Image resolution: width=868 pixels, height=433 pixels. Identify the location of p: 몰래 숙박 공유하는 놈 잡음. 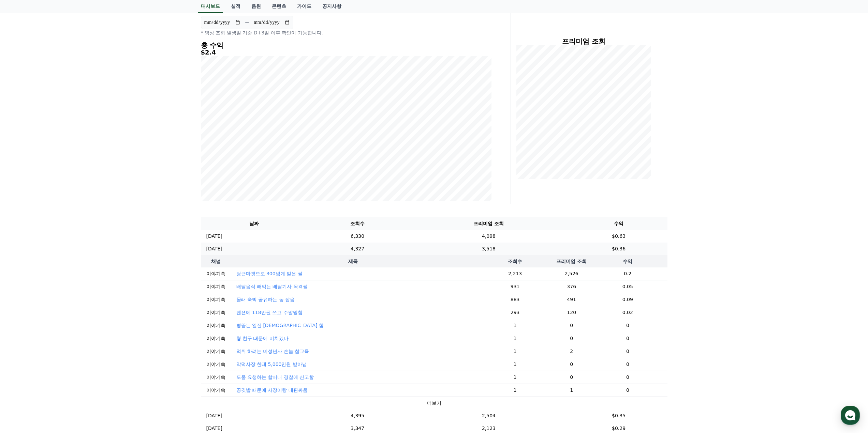
(266, 300).